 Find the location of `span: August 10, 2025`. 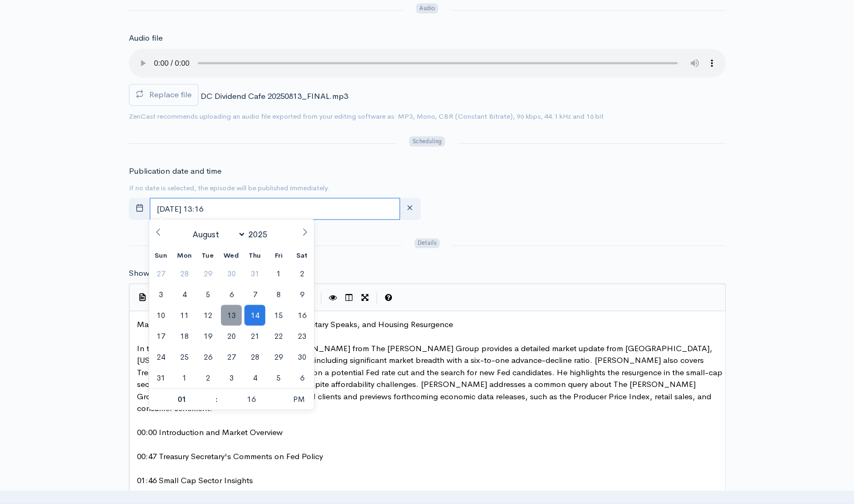

span: August 10, 2025 is located at coordinates (160, 315).